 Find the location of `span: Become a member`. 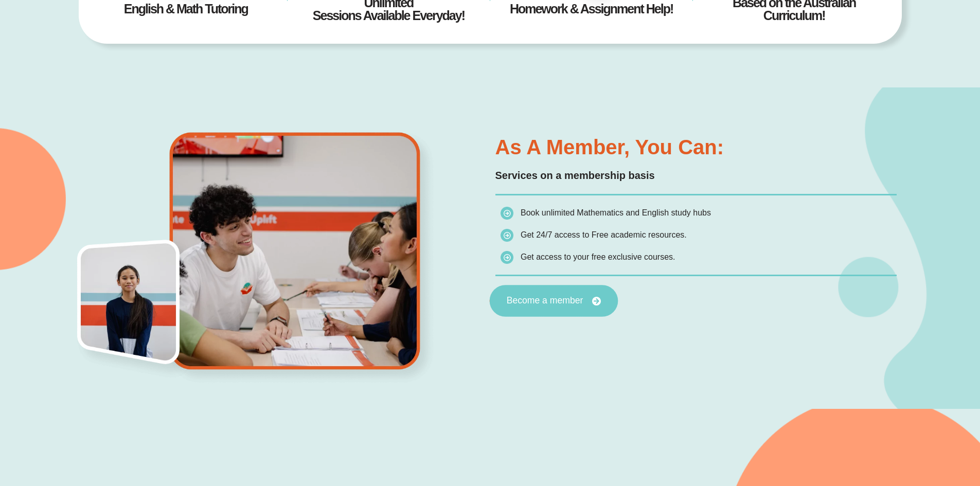

span: Become a member is located at coordinates (544, 301).